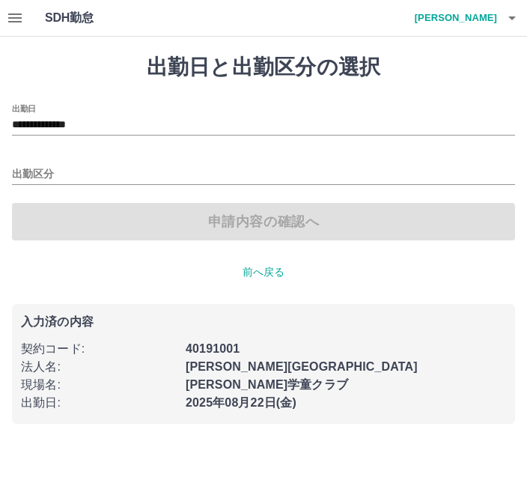 The width and height of the screenshot is (527, 498). I want to click on p: 現場名 :, so click(99, 385).